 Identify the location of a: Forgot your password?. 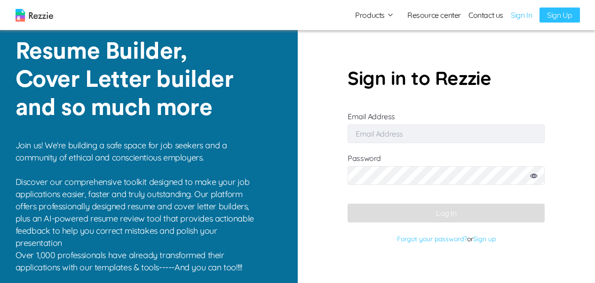
(431, 239).